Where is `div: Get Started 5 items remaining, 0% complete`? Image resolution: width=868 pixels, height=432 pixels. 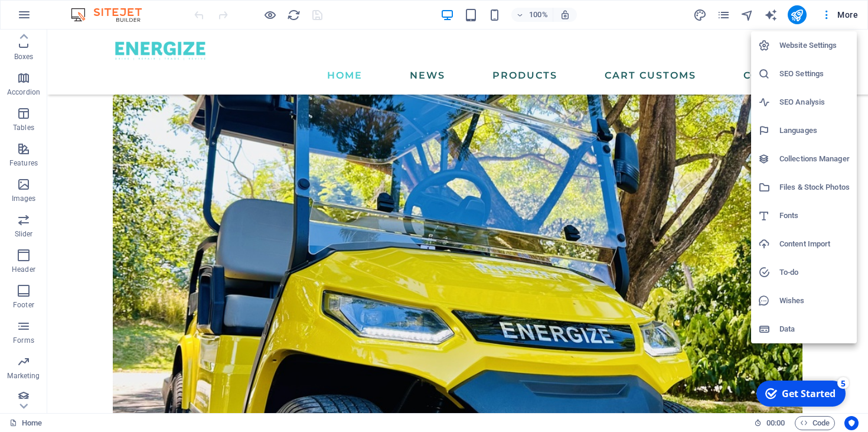 div: Get Started 5 items remaining, 0% complete is located at coordinates (51, 18).